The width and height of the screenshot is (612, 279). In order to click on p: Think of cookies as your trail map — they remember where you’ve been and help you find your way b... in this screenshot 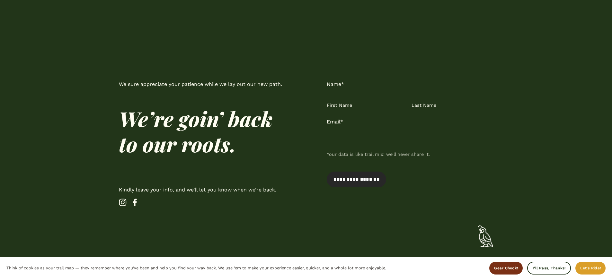, I will do `click(196, 268)`.